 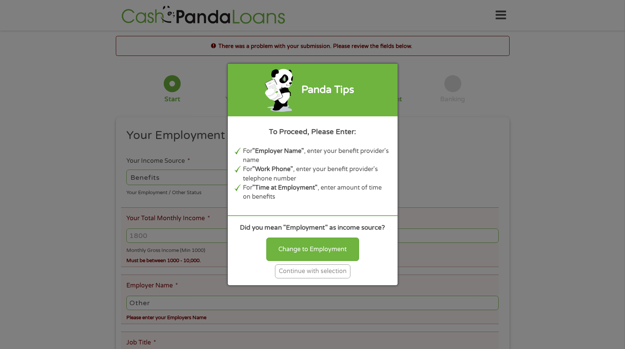 I want to click on div: Continue with selection, so click(x=313, y=271).